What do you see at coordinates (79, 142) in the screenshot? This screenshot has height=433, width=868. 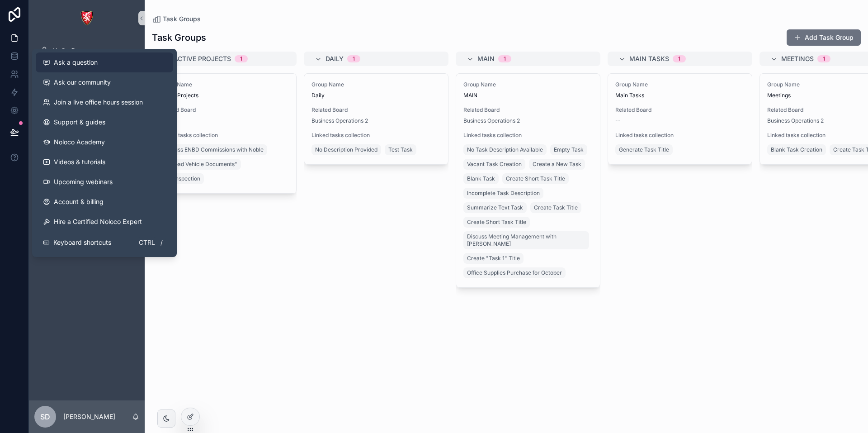 I see `span: Noloco Academy` at bounding box center [79, 142].